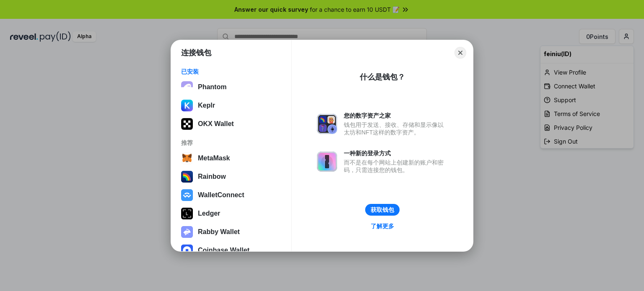 This screenshot has height=291, width=644. Describe the element at coordinates (206, 106) in the screenshot. I see `div: Keplr` at that location.